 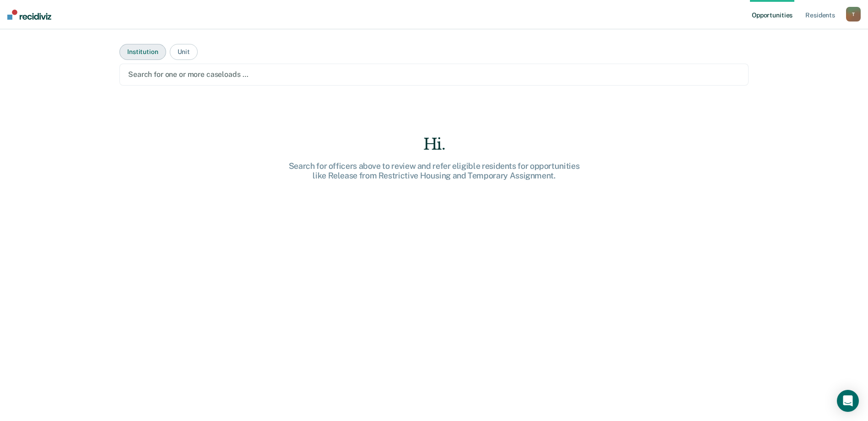 I want to click on button: T, so click(x=853, y=14).